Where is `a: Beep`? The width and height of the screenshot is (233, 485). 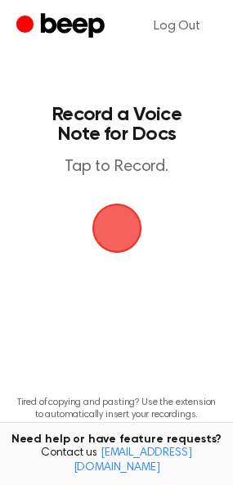
a: Beep is located at coordinates (62, 26).